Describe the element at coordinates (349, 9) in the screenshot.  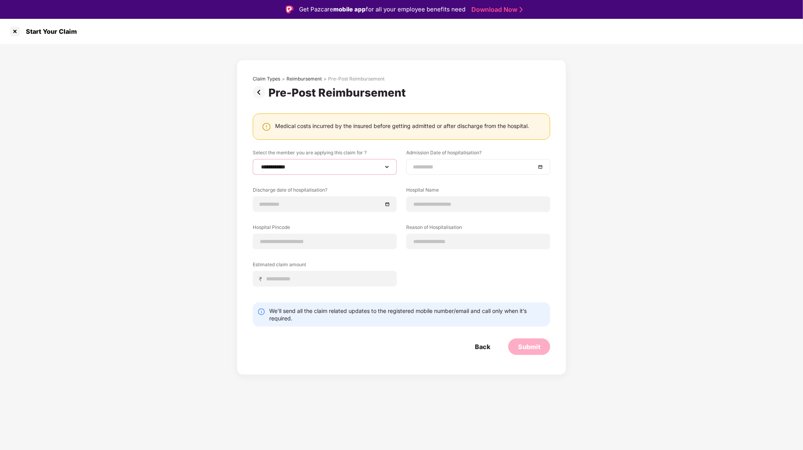
I see `strong: mobile app` at that location.